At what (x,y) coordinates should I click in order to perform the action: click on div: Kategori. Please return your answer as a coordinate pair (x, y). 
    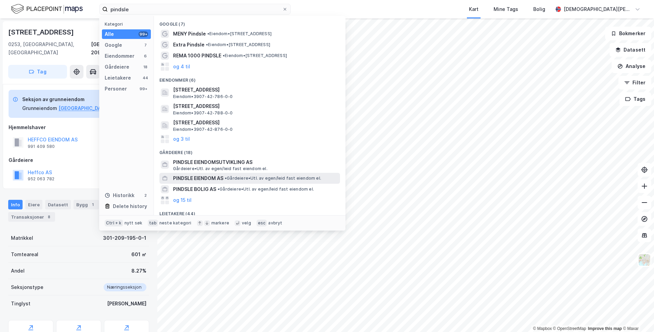
    Looking at the image, I should click on (128, 24).